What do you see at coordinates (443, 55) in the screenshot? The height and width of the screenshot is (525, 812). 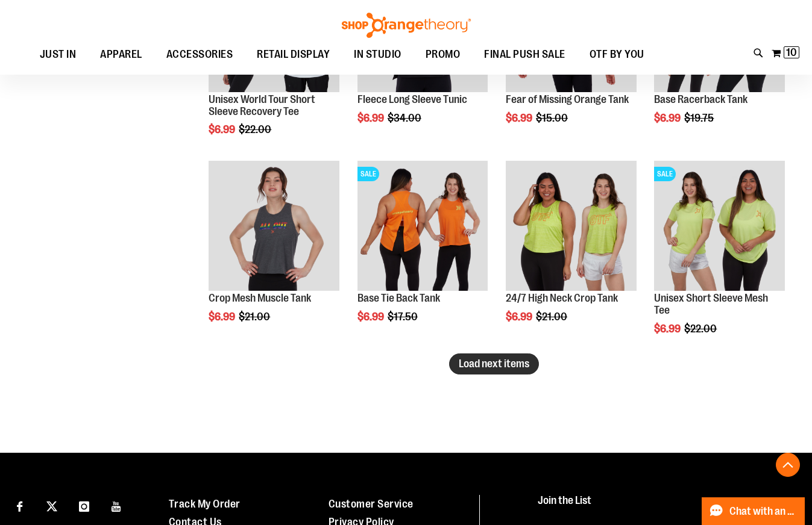 I see `a: PROMO` at bounding box center [443, 55].